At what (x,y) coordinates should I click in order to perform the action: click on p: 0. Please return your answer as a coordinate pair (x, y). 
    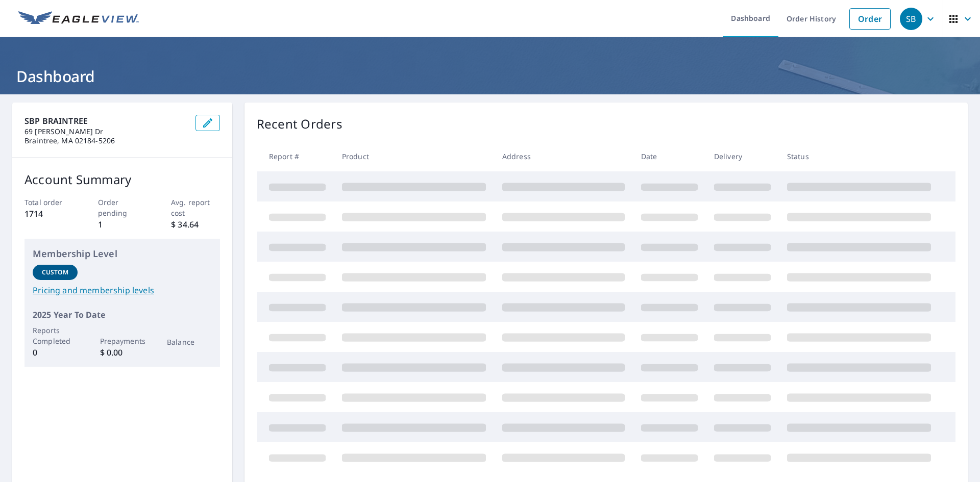
    Looking at the image, I should click on (55, 353).